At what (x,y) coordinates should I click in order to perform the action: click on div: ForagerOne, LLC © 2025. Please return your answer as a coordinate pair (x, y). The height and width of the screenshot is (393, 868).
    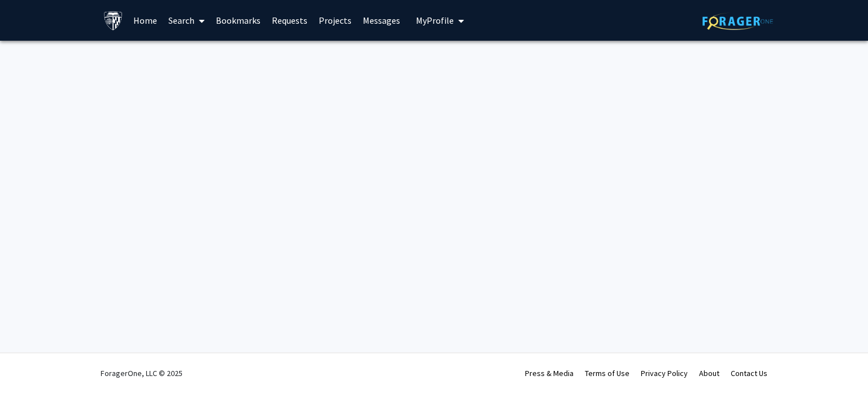
    Looking at the image, I should click on (141, 373).